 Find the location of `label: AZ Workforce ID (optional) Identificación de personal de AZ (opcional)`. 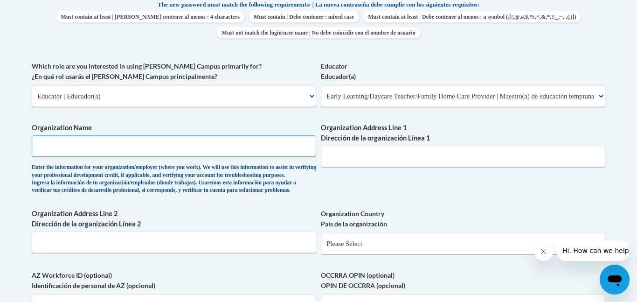

label: AZ Workforce ID (optional) Identificación de personal de AZ (opcional) is located at coordinates (174, 280).